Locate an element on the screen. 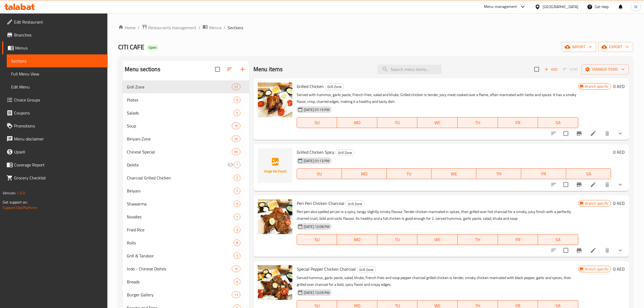 Image resolution: width=644 pixels, height=308 pixels. nav: breadcrumb is located at coordinates (376, 28).